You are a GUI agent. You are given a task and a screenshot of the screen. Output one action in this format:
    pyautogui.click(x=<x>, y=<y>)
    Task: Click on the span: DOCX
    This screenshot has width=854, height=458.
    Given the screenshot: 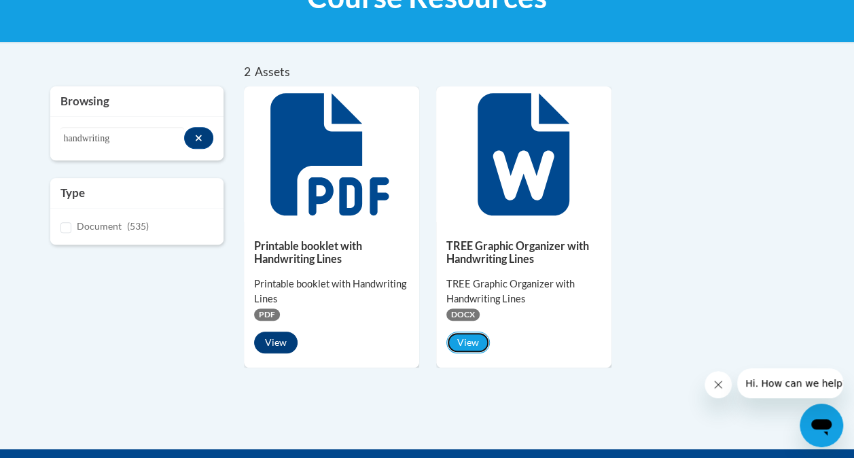 What is the action you would take?
    pyautogui.click(x=463, y=314)
    